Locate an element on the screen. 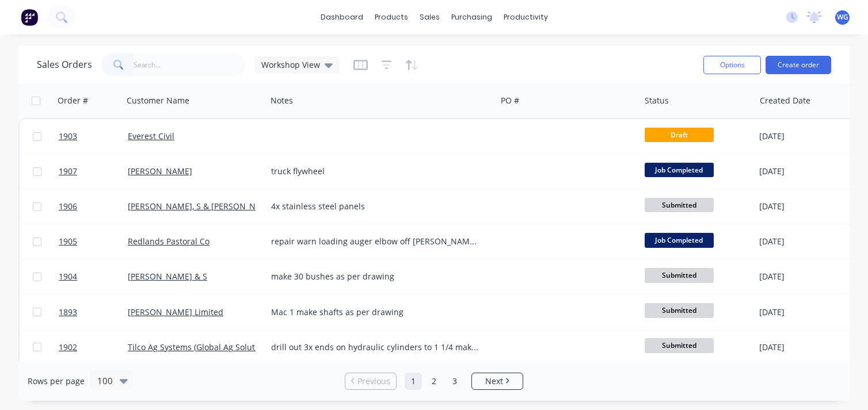  div: productivity is located at coordinates (525, 17).